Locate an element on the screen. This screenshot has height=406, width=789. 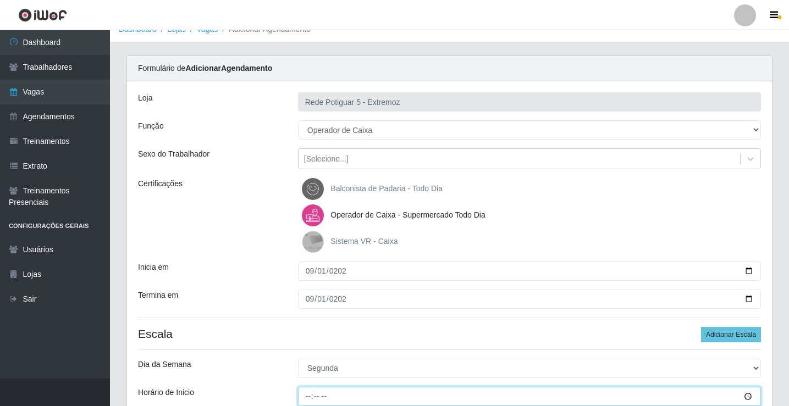
button: Adicionar Escala is located at coordinates (731, 335).